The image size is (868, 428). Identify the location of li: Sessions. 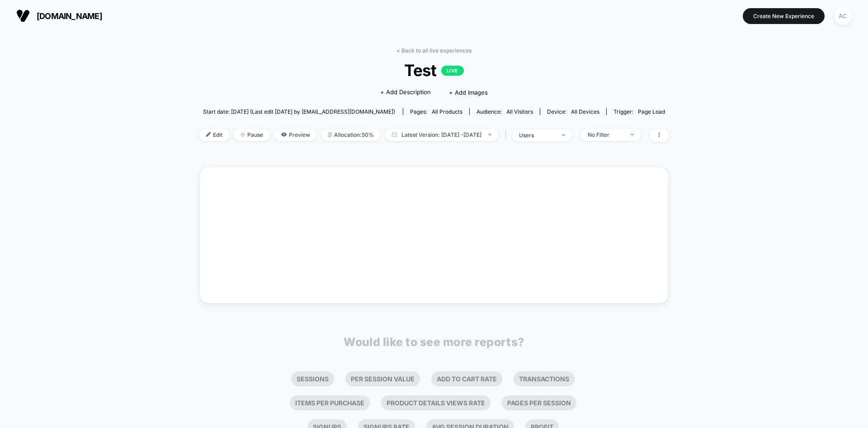
(313, 378).